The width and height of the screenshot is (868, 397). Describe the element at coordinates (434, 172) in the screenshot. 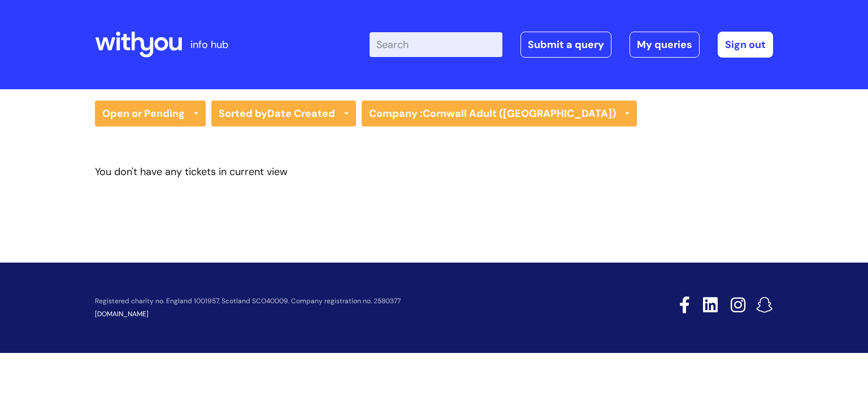

I see `div: You don't have any tickets in current view` at that location.